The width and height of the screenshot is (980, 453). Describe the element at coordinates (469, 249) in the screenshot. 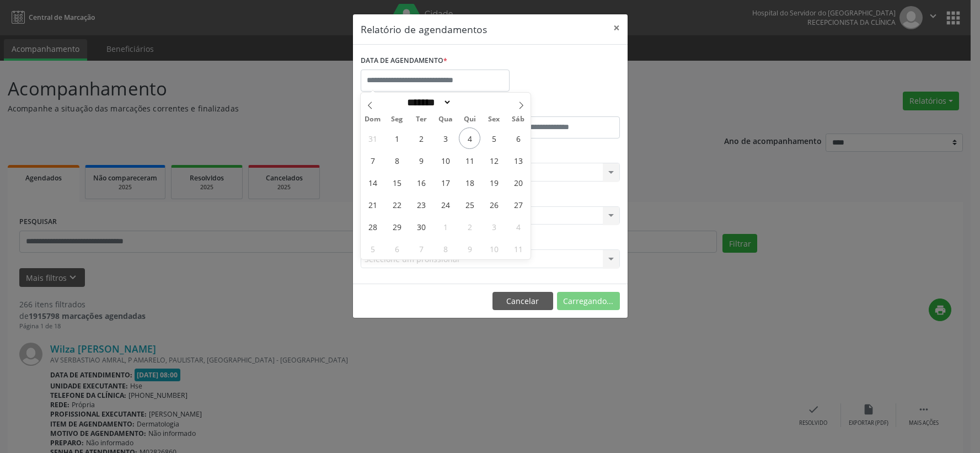

I see `span: Outubro 9, 2025` at that location.